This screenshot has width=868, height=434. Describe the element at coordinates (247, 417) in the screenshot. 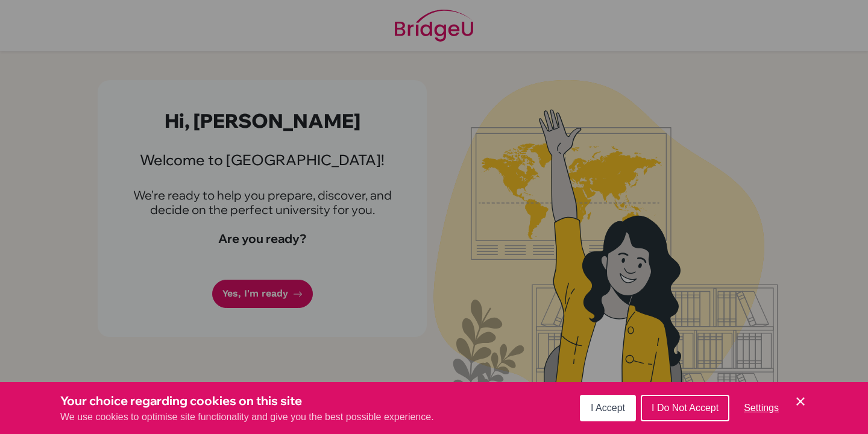

I see `p: We use cookies to optimise site functionality and give you the best possible experience.` at that location.